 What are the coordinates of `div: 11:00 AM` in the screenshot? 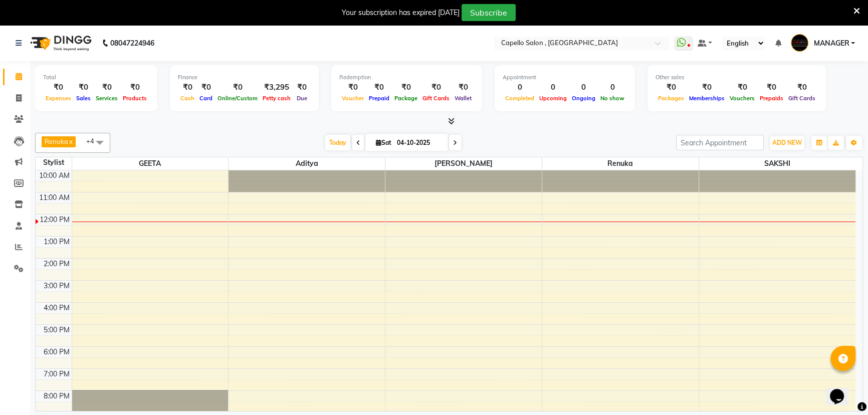 It's located at (54, 198).